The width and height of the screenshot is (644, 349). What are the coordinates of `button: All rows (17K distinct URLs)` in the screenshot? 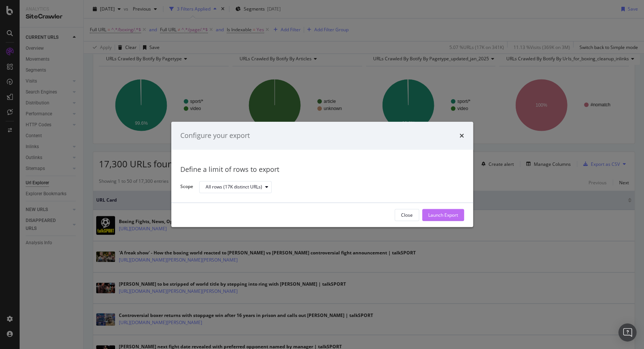 It's located at (235, 187).